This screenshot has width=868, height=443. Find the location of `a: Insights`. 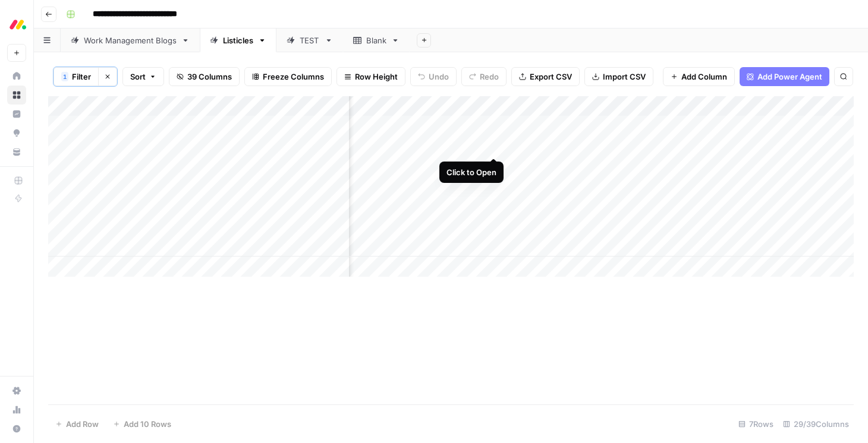

a: Insights is located at coordinates (17, 114).